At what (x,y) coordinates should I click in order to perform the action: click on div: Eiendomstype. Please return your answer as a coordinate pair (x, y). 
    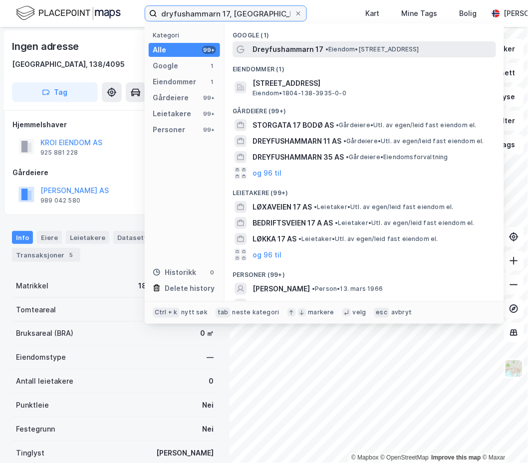
    Looking at the image, I should click on (41, 358).